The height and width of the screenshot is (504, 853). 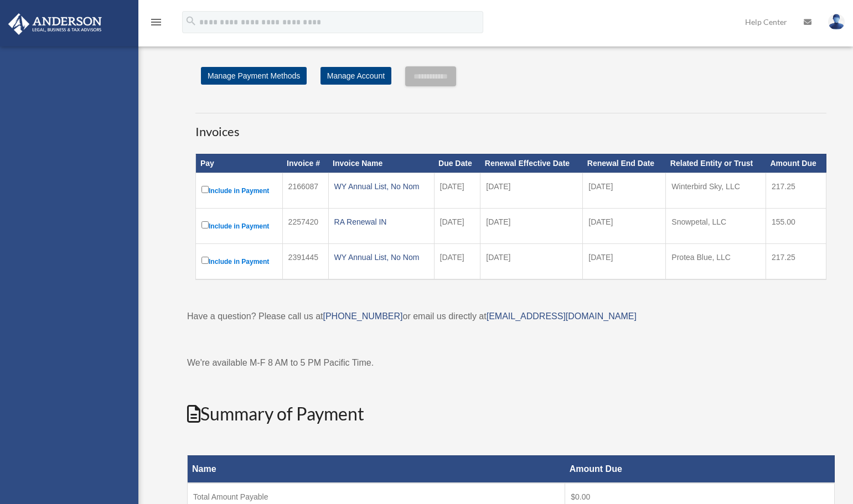 I want to click on img: User Pic, so click(x=836, y=22).